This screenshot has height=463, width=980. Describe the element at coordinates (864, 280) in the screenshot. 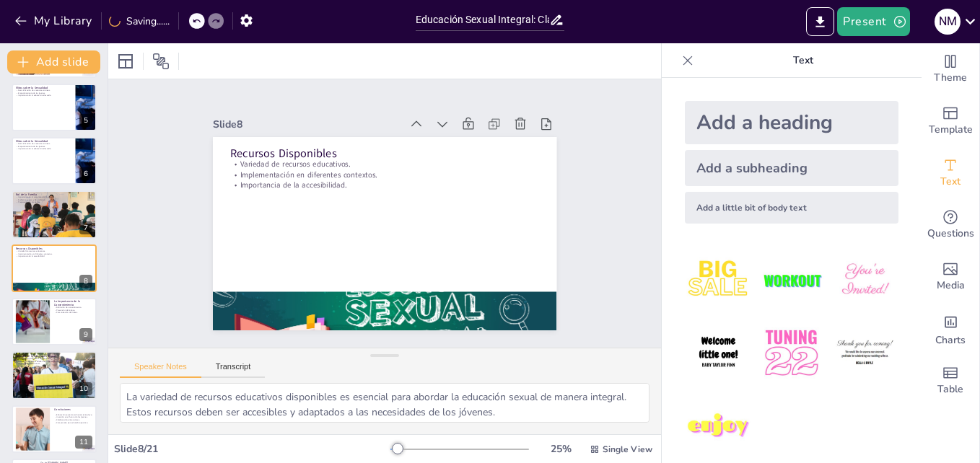

I see `img: 3.jpeg` at that location.